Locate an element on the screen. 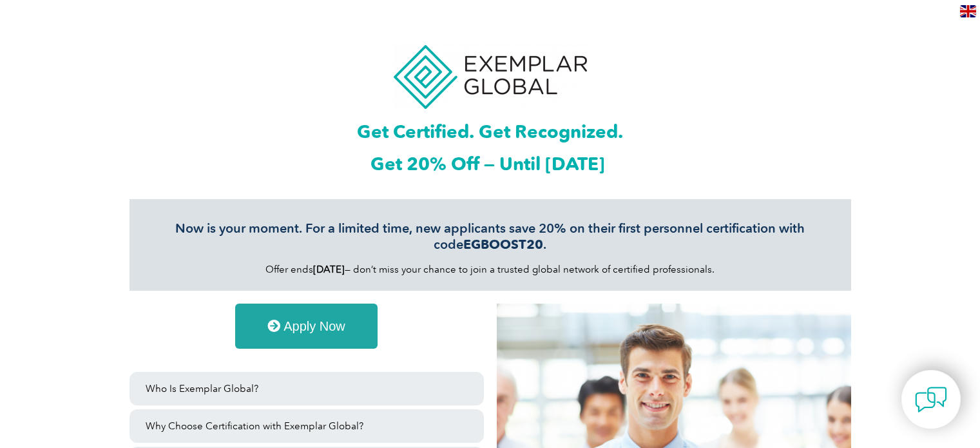  span: Get Certified. Get Recognized. is located at coordinates (490, 131).